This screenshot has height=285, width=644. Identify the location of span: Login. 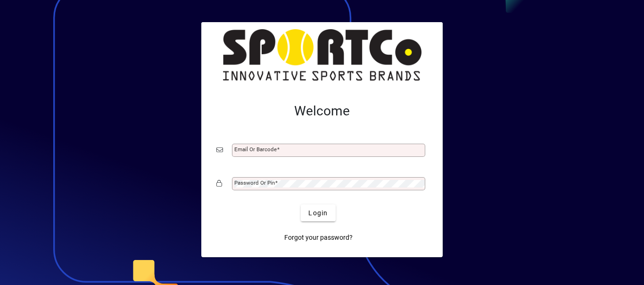
(318, 213).